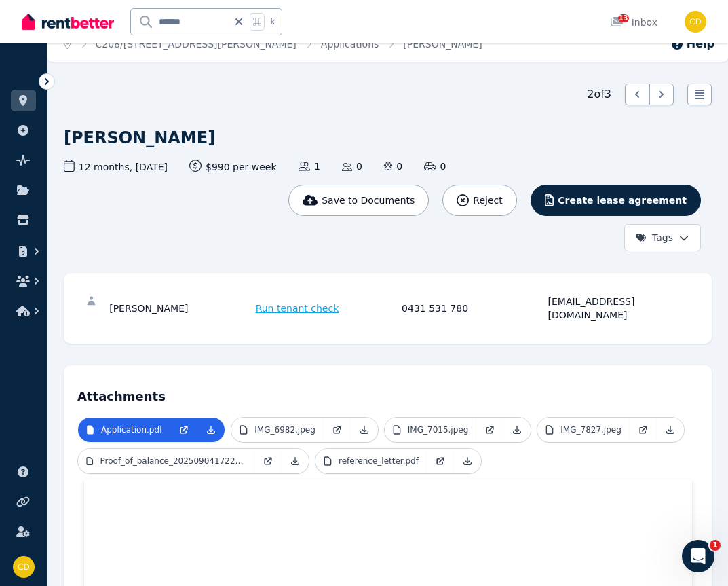 The width and height of the screenshot is (728, 586). I want to click on p: IMG_7015.jpeg, so click(438, 430).